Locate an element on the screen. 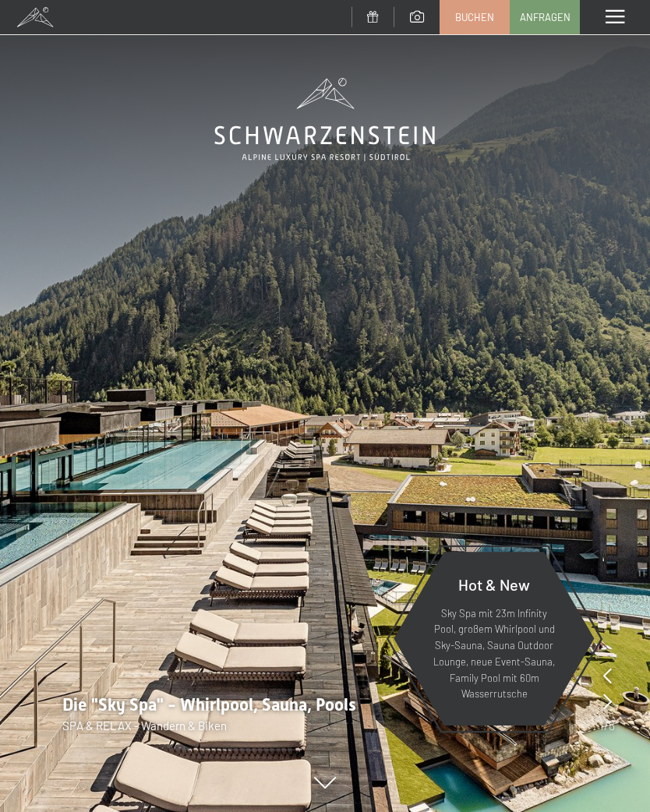 This screenshot has height=812, width=650. span: Anfragen is located at coordinates (545, 17).